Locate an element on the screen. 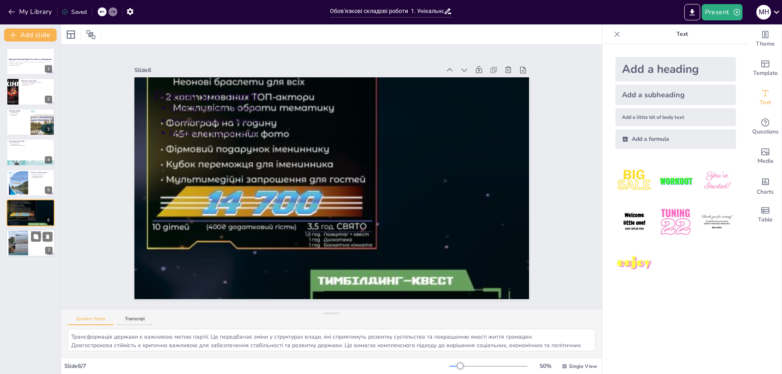 Image resolution: width=782 pixels, height=374 pixels. div: Add a formula is located at coordinates (676, 139).